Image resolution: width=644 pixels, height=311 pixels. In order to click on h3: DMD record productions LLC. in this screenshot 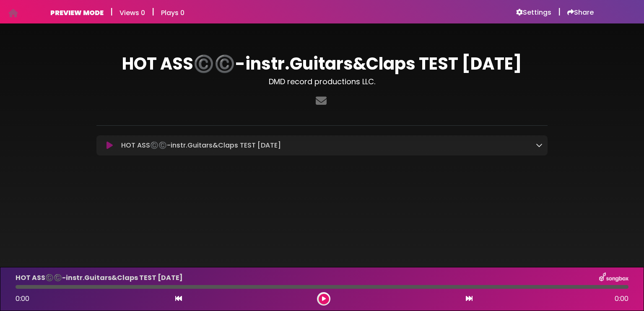, I will do `click(322, 81)`.